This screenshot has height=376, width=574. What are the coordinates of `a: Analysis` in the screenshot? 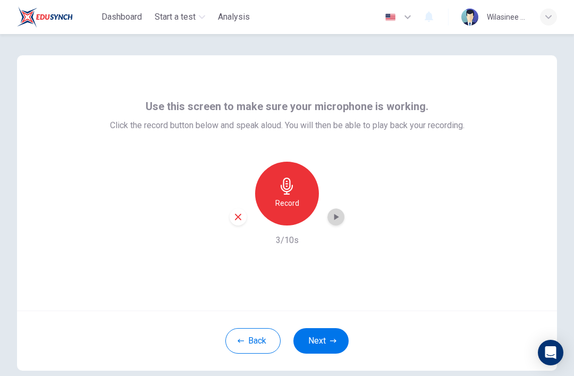 It's located at (234, 17).